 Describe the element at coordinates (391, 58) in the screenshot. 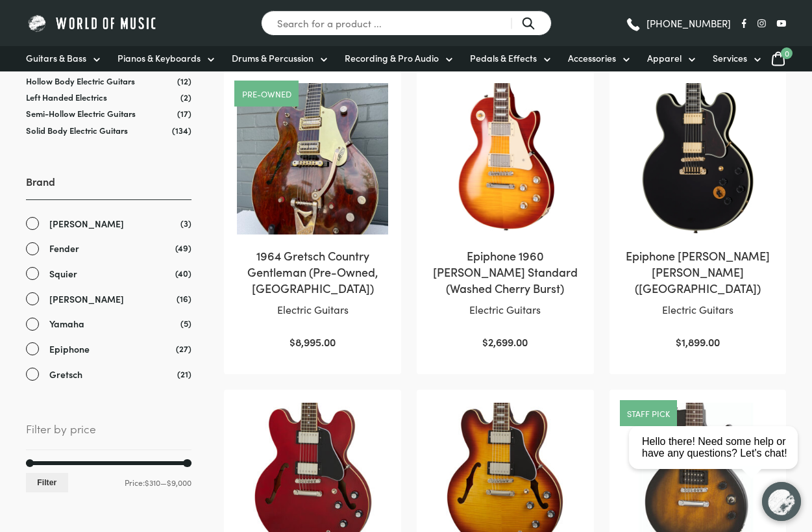

I see `span: Recording & Pro Audio` at that location.